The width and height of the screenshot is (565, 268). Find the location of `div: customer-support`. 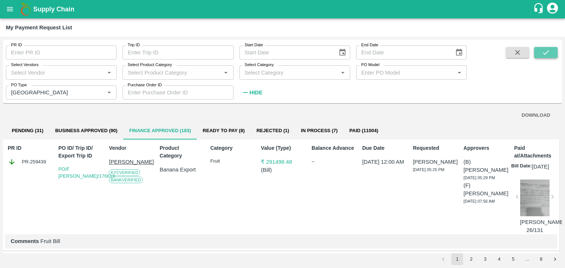

div: customer-support is located at coordinates (539, 9).